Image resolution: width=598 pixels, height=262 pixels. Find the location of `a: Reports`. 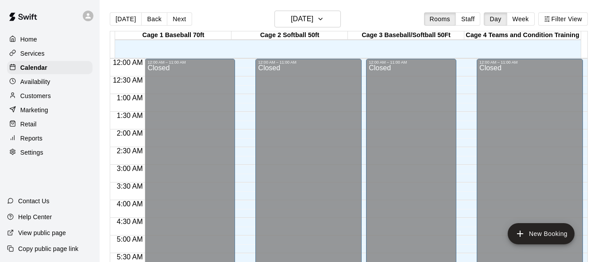

a: Reports is located at coordinates (50, 138).